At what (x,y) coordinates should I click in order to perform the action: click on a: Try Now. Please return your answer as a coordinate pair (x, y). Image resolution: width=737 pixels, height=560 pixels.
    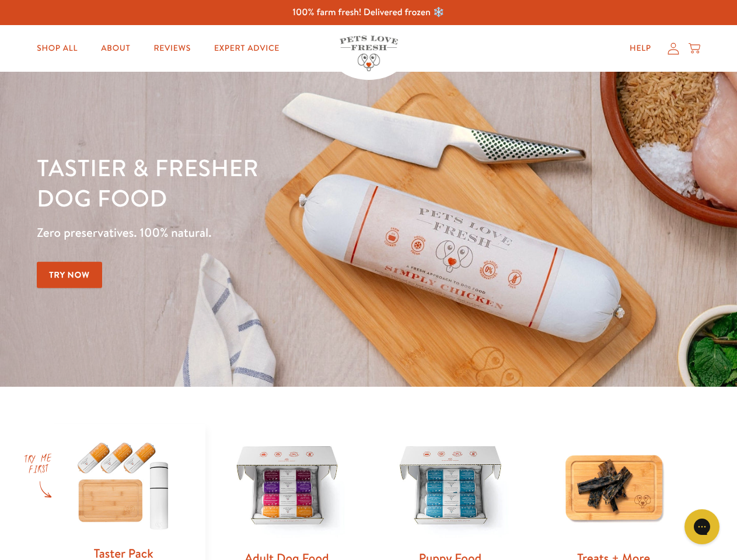
    Looking at the image, I should click on (70, 275).